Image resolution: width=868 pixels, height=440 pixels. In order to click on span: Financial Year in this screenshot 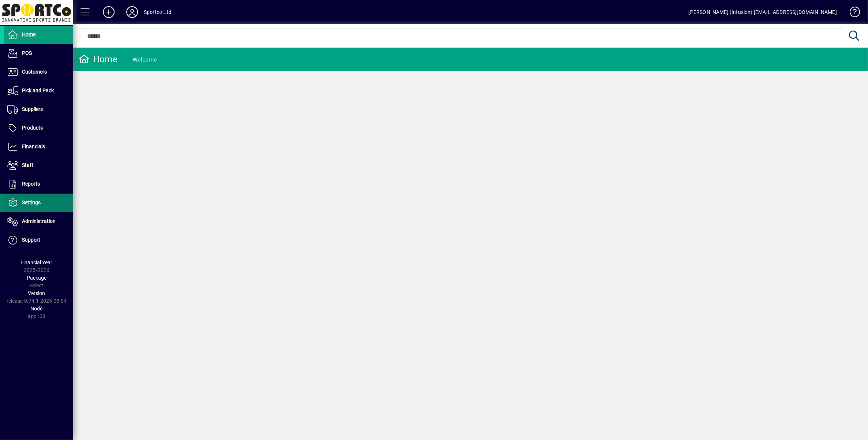, I will do `click(37, 262)`.